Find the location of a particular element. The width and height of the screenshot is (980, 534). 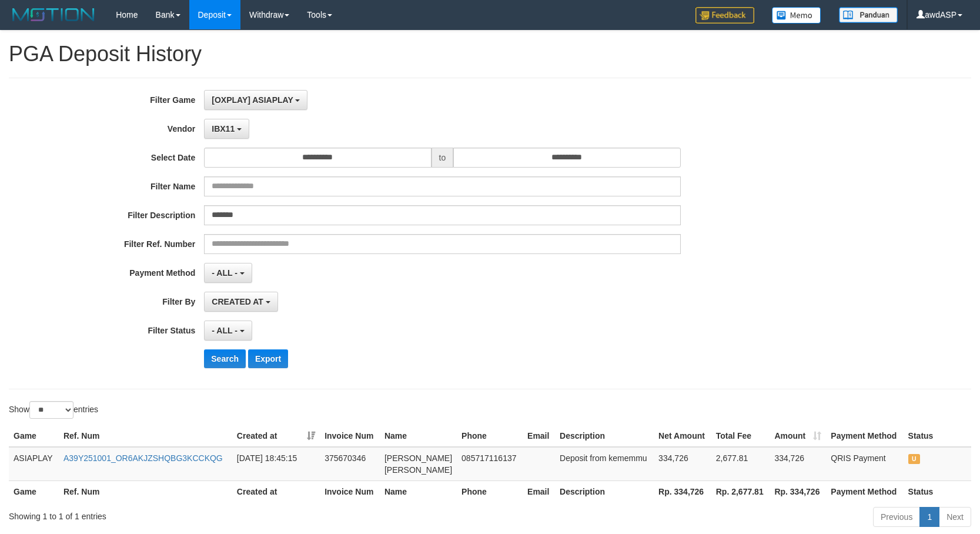

button: CREATED AT is located at coordinates (241, 302).